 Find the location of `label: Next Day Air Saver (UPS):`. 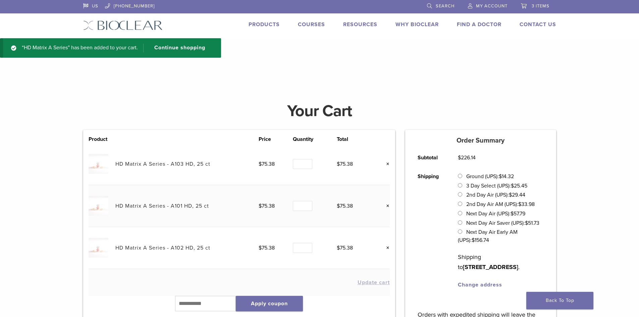

label: Next Day Air Saver (UPS): is located at coordinates (503, 223).